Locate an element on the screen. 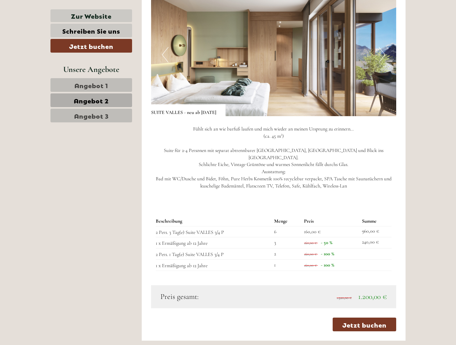 The image size is (456, 345). div: Preis gesamt: is located at coordinates (215, 297).